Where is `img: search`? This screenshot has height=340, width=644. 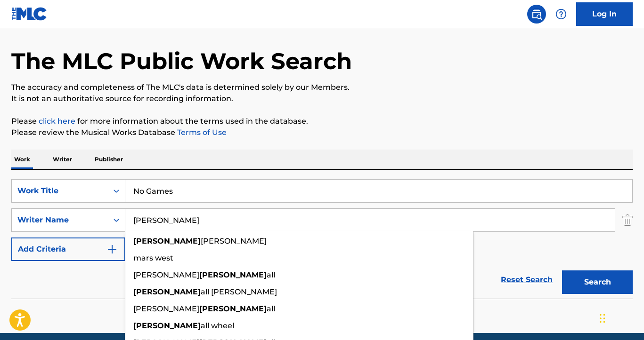 img: search is located at coordinates (537, 14).